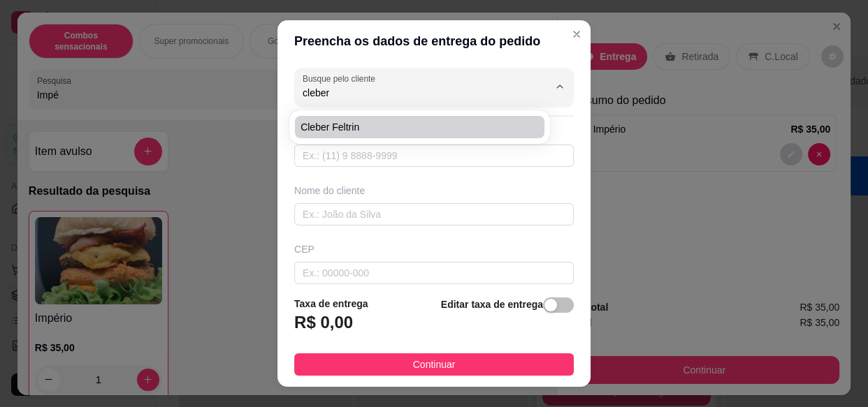 Image resolution: width=868 pixels, height=407 pixels. I want to click on span: cleber feltrin, so click(413, 128).